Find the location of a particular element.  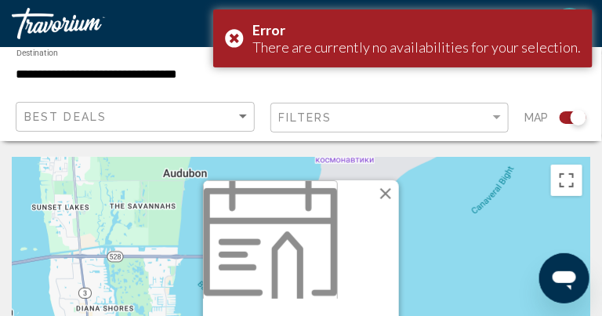

div: There are currently no availabilities for your selection. is located at coordinates (416, 47).